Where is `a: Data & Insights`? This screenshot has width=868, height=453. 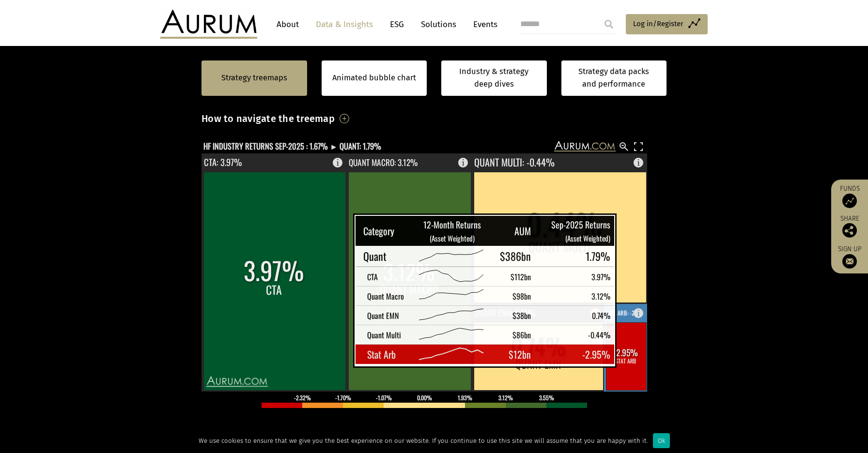 a: Data & Insights is located at coordinates (344, 24).